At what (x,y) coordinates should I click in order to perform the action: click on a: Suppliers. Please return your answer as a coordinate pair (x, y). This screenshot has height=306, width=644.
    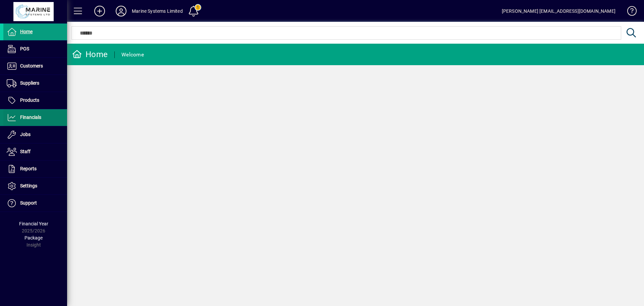
    Looking at the image, I should click on (35, 83).